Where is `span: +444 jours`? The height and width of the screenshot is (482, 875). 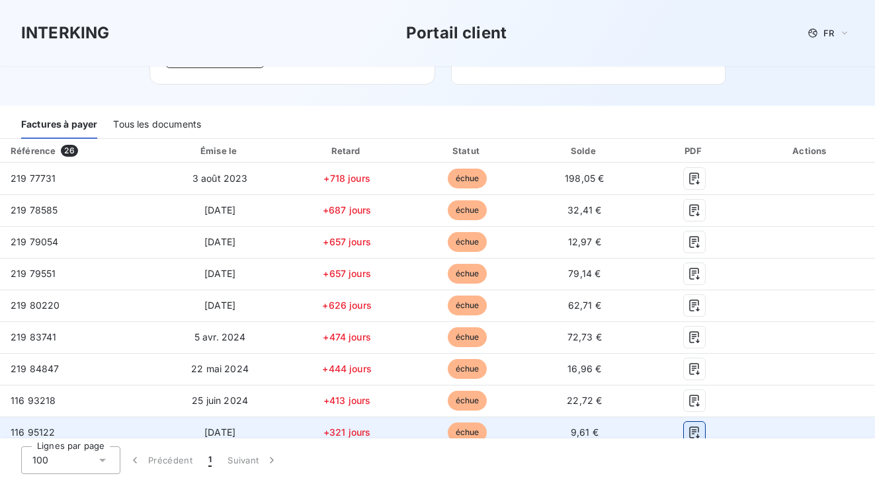
span: +444 jours is located at coordinates (347, 368).